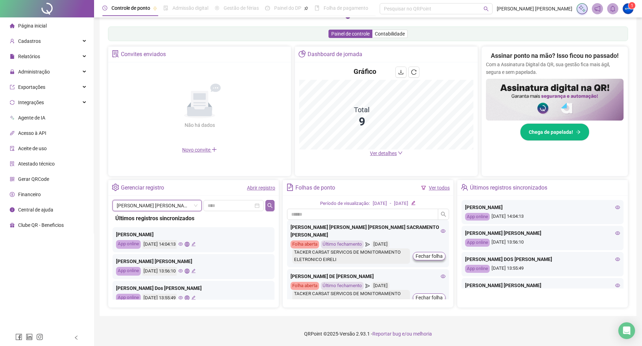 The height and width of the screenshot is (346, 642). What do you see at coordinates (598, 9) in the screenshot?
I see `span: notification` at bounding box center [598, 9].